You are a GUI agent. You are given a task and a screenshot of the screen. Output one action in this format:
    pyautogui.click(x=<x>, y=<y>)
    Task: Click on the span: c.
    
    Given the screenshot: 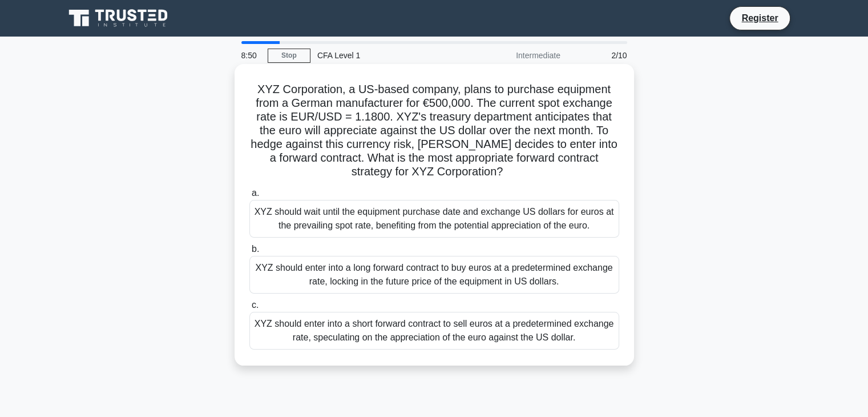 What is the action you would take?
    pyautogui.click(x=255, y=304)
    